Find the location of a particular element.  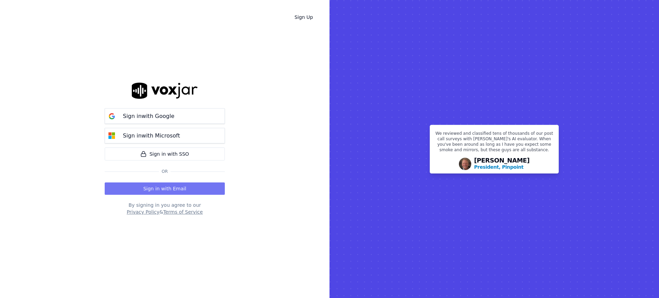

p: President, Pinpoint is located at coordinates (499, 167).